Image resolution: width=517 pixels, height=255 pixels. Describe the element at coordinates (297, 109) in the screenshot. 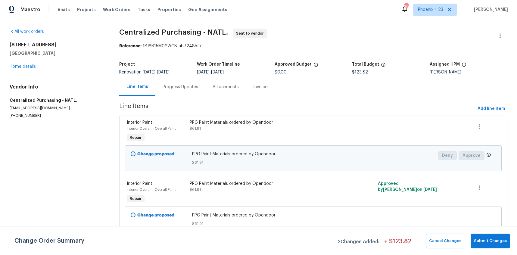

I see `span: Line Items` at that location.